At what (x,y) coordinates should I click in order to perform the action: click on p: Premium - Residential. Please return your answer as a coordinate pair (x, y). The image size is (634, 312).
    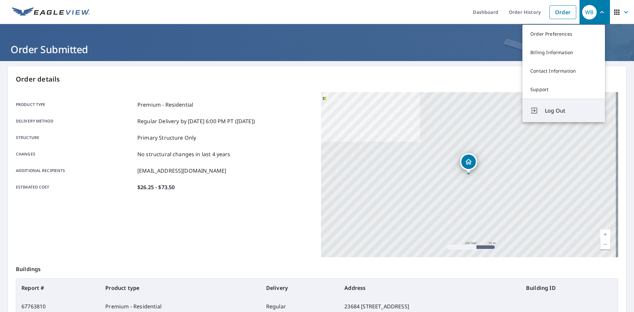
    Looking at the image, I should click on (165, 105).